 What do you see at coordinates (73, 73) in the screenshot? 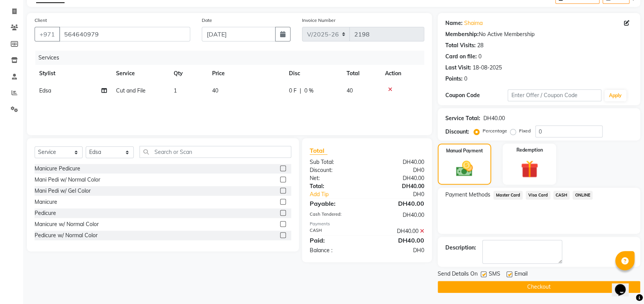
I see `th: Stylist` at bounding box center [73, 73].